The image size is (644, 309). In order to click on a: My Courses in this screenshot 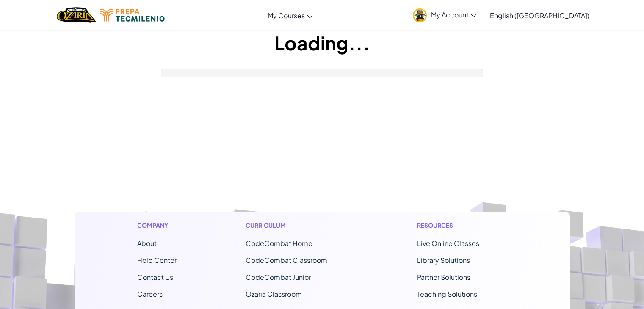, I will do `click(290, 15)`.